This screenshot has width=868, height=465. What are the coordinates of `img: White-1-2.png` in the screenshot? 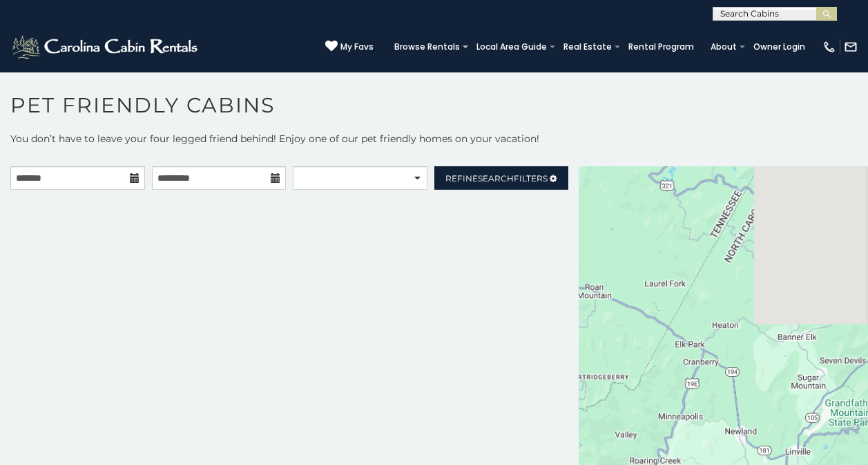 It's located at (105, 47).